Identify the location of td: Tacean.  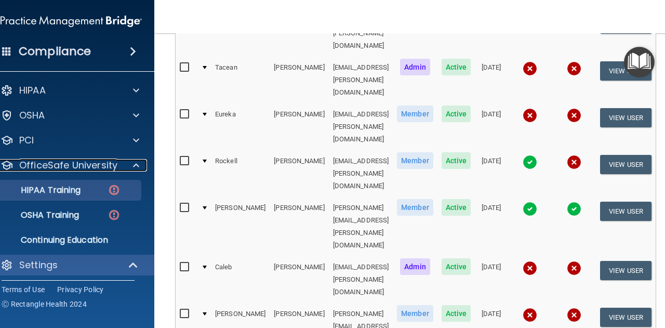
(240, 80).